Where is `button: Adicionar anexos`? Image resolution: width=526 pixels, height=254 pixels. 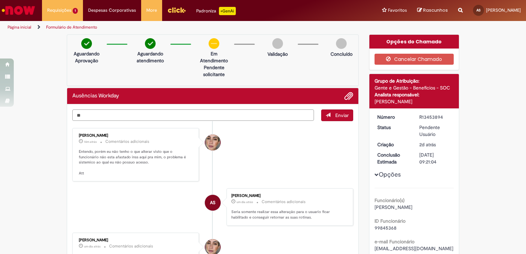 button: Adicionar anexos is located at coordinates (349, 96).